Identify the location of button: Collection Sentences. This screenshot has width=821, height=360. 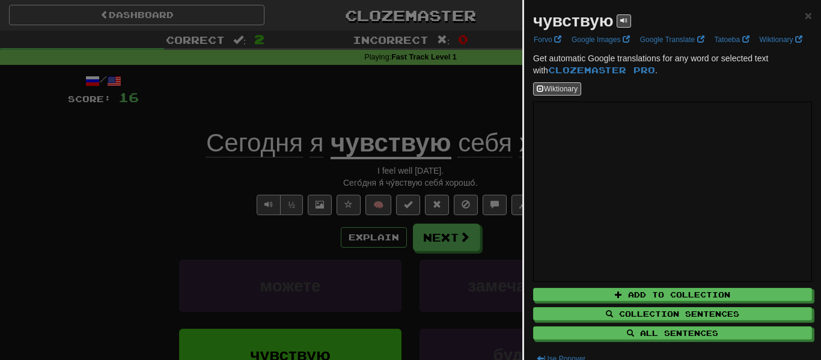
(672, 314).